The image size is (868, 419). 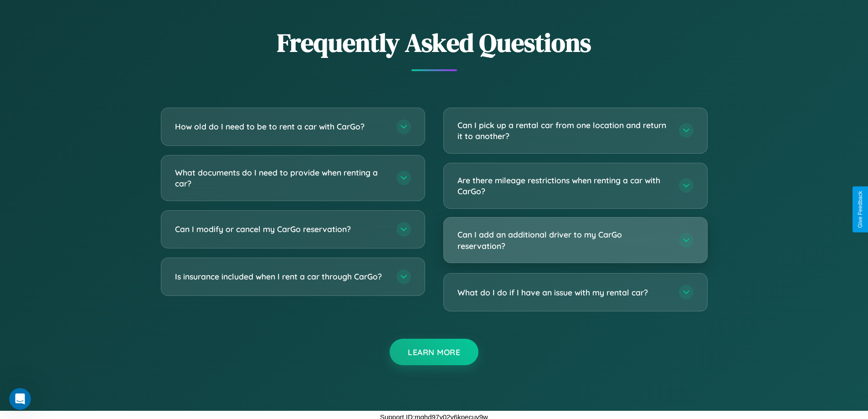 What do you see at coordinates (861, 209) in the screenshot?
I see `div: Give Feedback` at bounding box center [861, 209].